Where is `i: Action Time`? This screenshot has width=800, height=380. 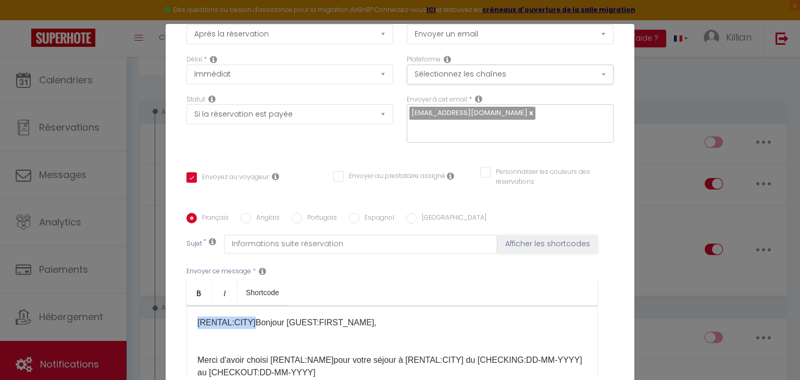
i: Action Time is located at coordinates (213, 59).